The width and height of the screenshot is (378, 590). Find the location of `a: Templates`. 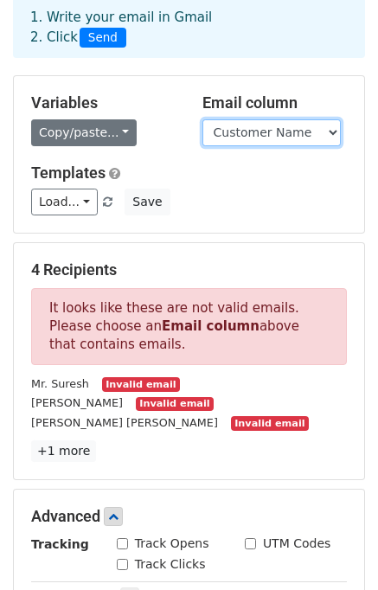

a: Templates is located at coordinates (68, 172).